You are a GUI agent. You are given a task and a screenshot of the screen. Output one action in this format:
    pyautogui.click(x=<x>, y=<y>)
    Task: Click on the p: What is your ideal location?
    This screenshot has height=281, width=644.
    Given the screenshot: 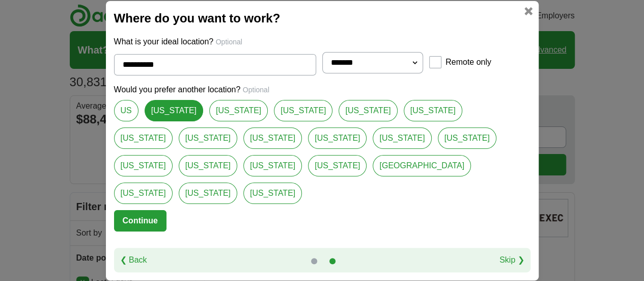 What is the action you would take?
    pyautogui.click(x=322, y=42)
    